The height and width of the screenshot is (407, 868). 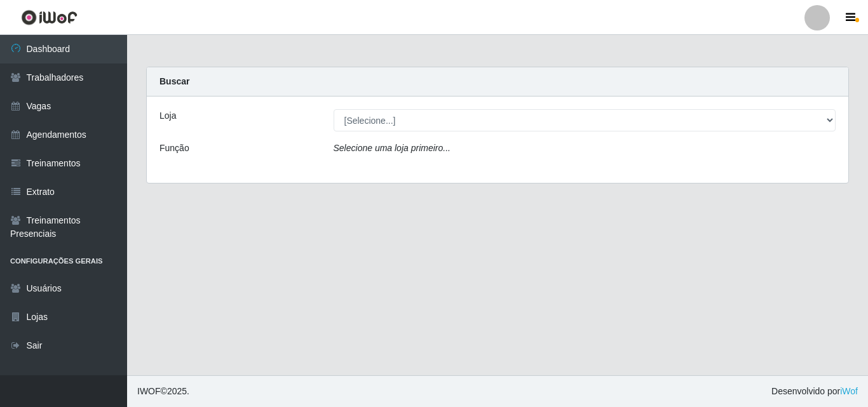 I want to click on img: CoreUI Logo, so click(x=49, y=17).